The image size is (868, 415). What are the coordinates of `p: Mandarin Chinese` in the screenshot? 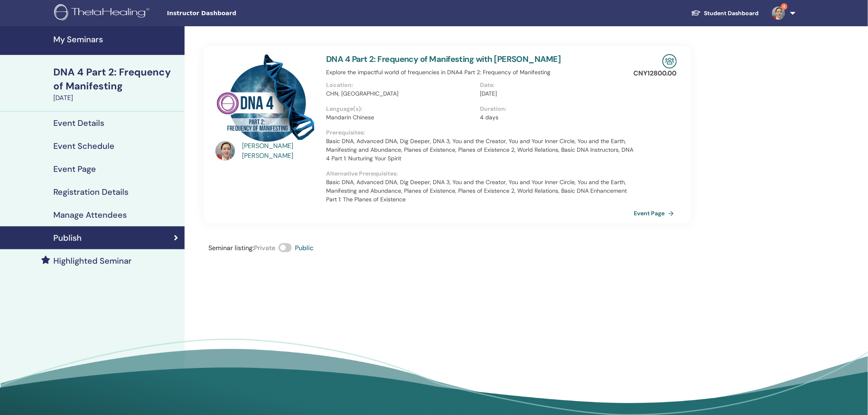 It's located at (400, 117).